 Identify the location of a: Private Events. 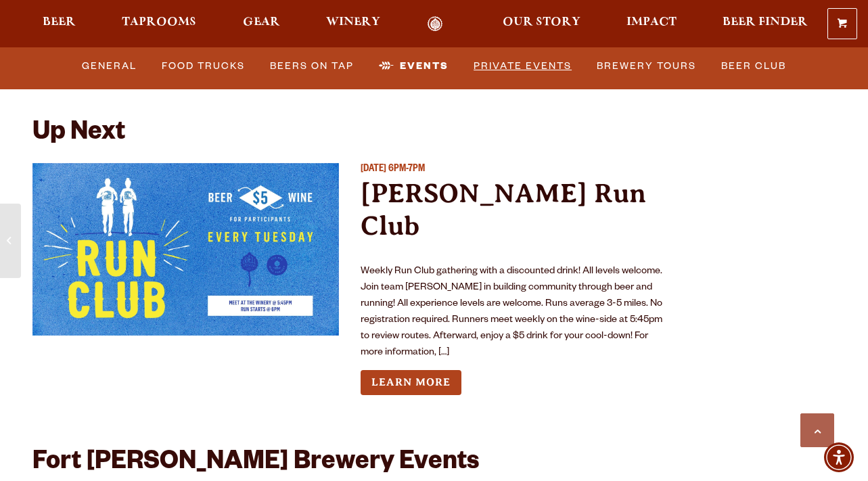
(522, 66).